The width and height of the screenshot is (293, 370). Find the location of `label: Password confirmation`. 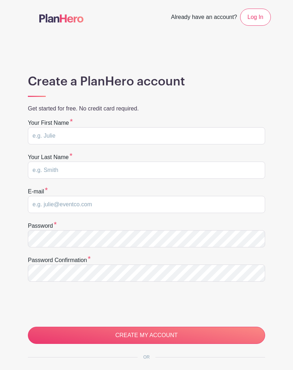

label: Password confirmation is located at coordinates (59, 260).